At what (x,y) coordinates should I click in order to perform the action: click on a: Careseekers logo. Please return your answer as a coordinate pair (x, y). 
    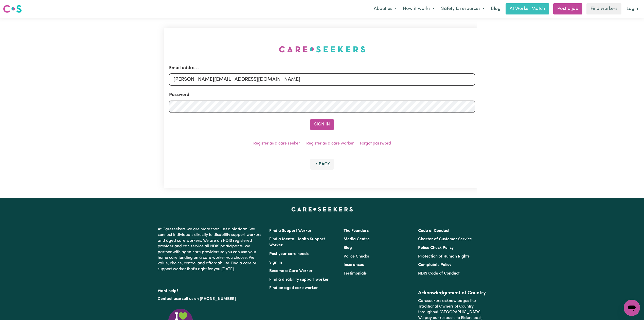
    Looking at the image, I should click on (13, 9).